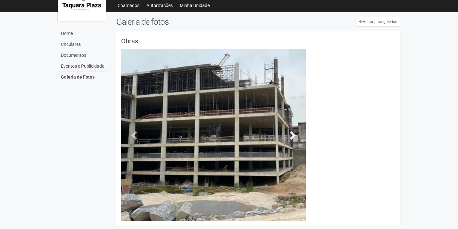 The image size is (458, 229). Describe the element at coordinates (83, 66) in the screenshot. I see `a: Eventos e Publicidade` at that location.